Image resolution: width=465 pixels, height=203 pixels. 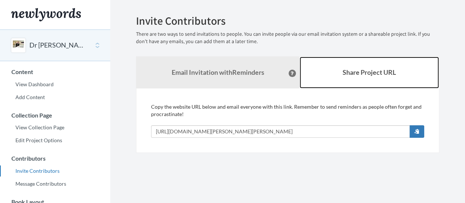 I want to click on h3: Contributors, so click(x=55, y=158).